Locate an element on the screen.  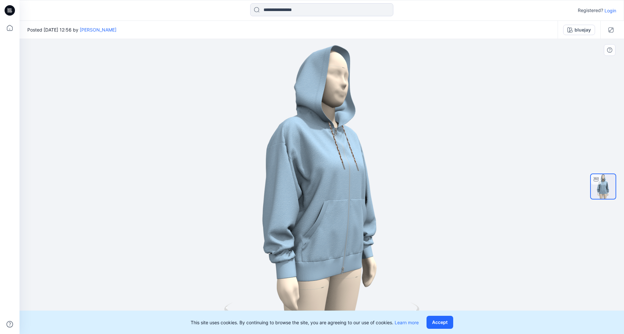
button: bluejay is located at coordinates (579, 30).